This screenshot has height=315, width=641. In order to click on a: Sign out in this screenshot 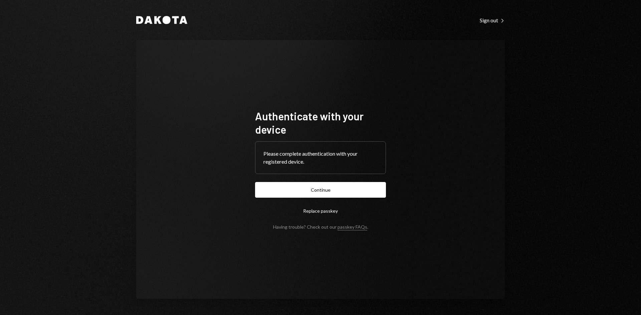, I will do `click(492, 20)`.